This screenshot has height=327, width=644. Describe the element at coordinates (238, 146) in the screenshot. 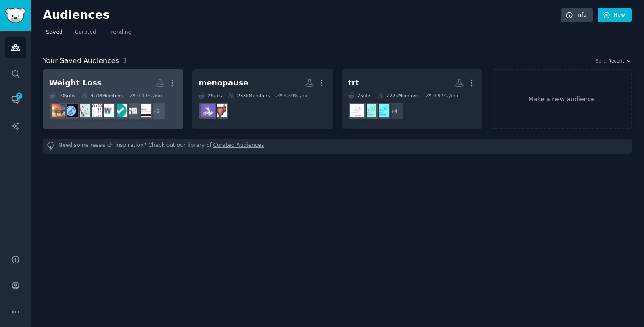

I see `a: Curated Audiences` at that location.